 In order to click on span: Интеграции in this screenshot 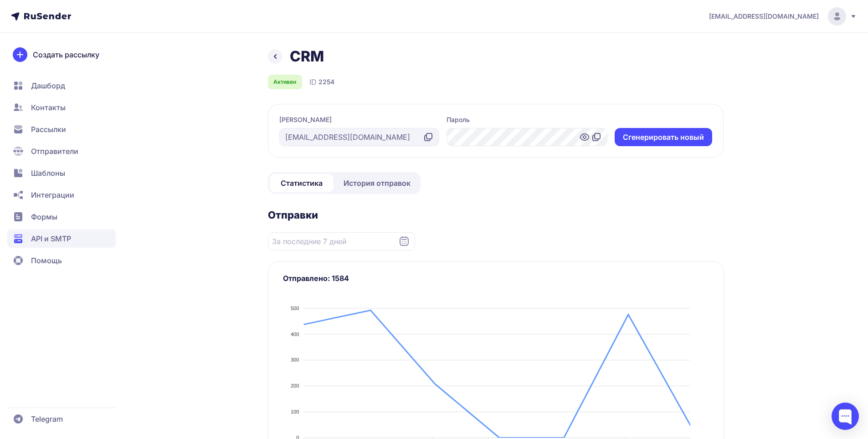, I will do `click(52, 195)`.